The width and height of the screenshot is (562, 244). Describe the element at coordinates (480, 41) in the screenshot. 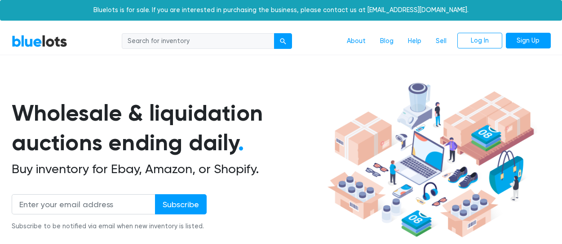

I see `a: Log In` at that location.